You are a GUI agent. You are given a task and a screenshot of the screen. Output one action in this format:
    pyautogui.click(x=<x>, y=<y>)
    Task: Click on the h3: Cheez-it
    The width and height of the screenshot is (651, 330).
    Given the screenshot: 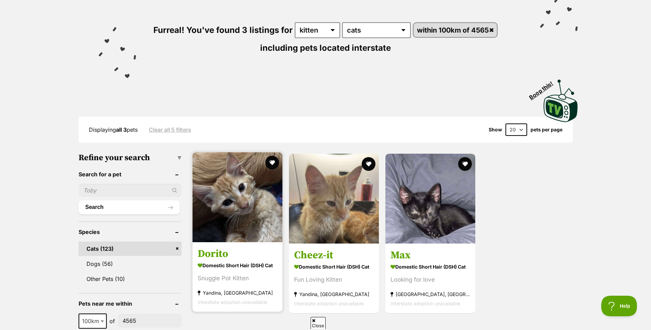 What is the action you would take?
    pyautogui.click(x=334, y=255)
    